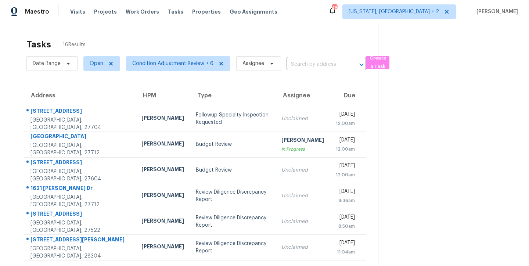 The width and height of the screenshot is (529, 266). Describe the element at coordinates (233, 119) in the screenshot. I see `div: Followup Specialty Inspection Requested` at that location.